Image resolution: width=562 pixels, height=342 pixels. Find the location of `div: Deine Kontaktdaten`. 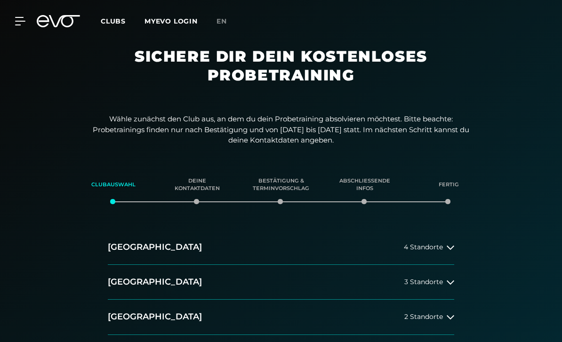

div: Deine Kontaktdaten is located at coordinates (197, 185).